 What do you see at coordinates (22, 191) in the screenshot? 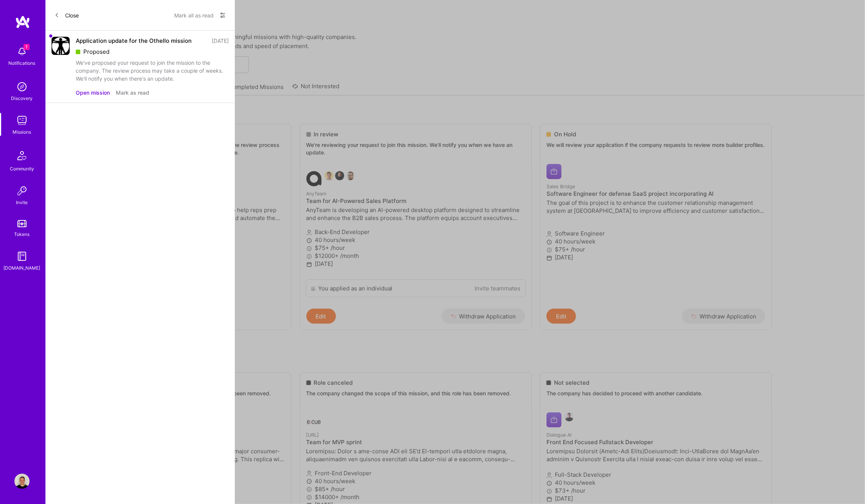
I see `img: Invite` at bounding box center [22, 191].